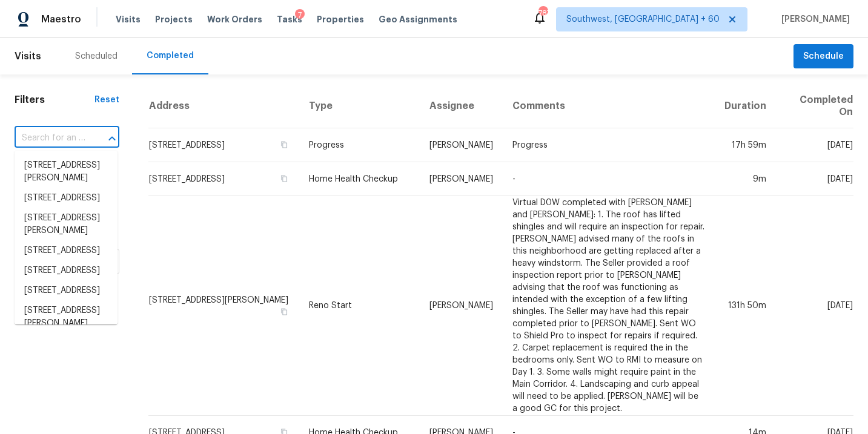 The width and height of the screenshot is (868, 434). Describe the element at coordinates (55, 100) in the screenshot. I see `h1: Filters` at that location.